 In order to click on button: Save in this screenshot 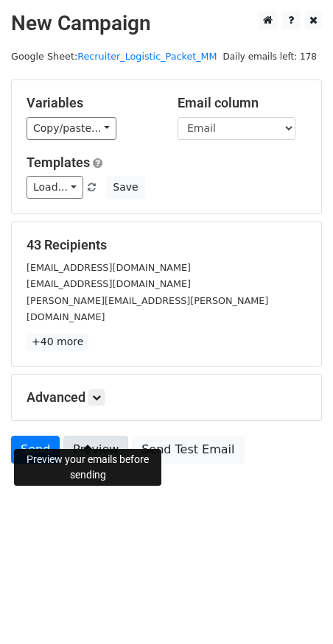, I will do `click(125, 187)`.